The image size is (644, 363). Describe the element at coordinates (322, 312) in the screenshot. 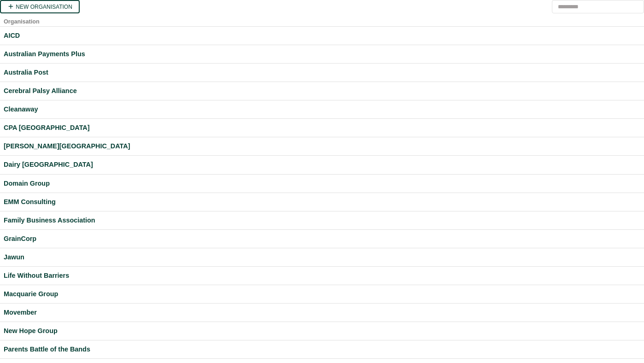

I see `div: Movember` at that location.